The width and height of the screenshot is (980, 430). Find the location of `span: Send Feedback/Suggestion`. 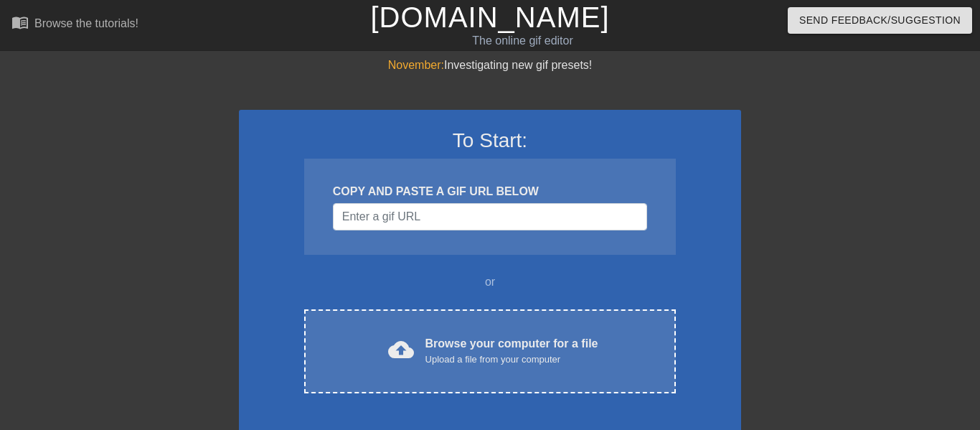

span: Send Feedback/Suggestion is located at coordinates (880, 20).